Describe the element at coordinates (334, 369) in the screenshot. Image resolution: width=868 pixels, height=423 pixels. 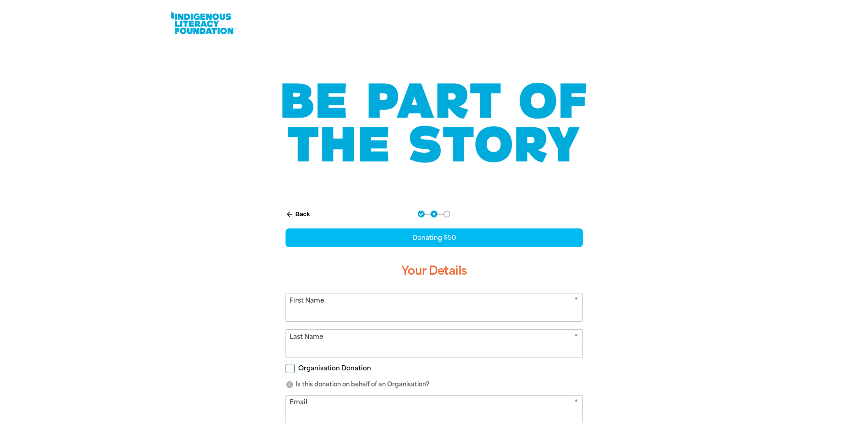
I see `span: Organisation Donation` at that location.